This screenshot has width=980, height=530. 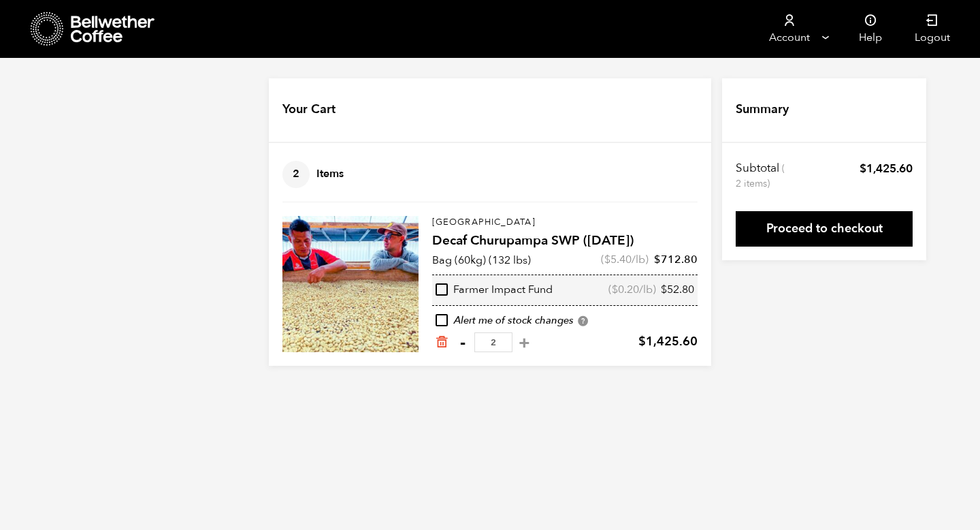 What do you see at coordinates (761, 176) in the screenshot?
I see `th: Subtotal` at bounding box center [761, 176].